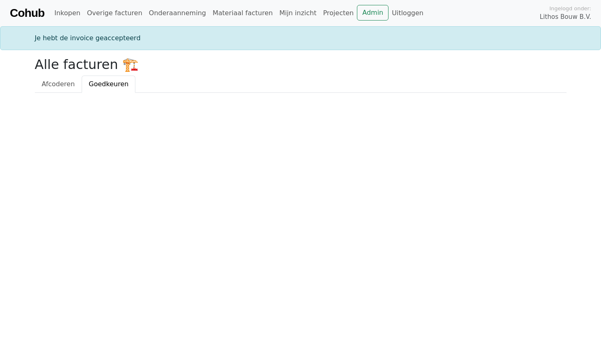 This screenshot has height=356, width=601. I want to click on div: Je hebt de invoice geaccepteerd, so click(301, 38).